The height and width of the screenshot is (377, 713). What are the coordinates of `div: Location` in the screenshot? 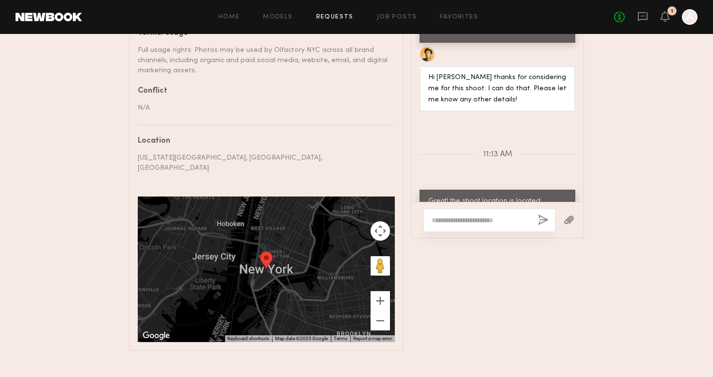 It's located at (262, 141).